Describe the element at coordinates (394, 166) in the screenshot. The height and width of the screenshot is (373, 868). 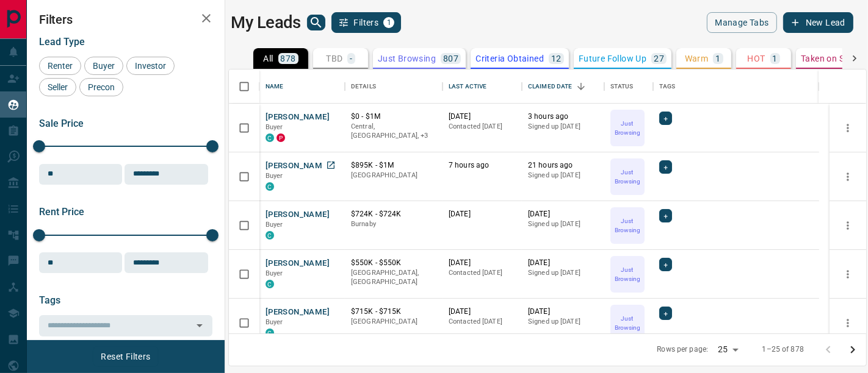
I see `p: $895K - $1M` at that location.